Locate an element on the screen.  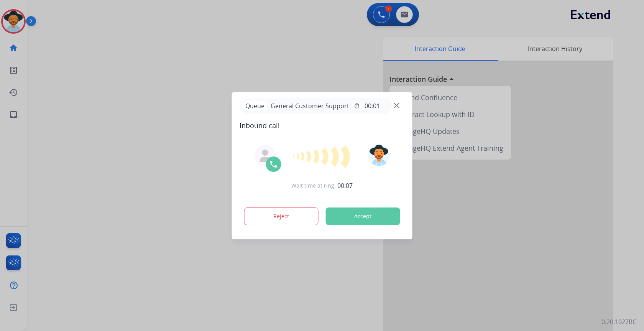
span: 00:01 is located at coordinates (372, 106).